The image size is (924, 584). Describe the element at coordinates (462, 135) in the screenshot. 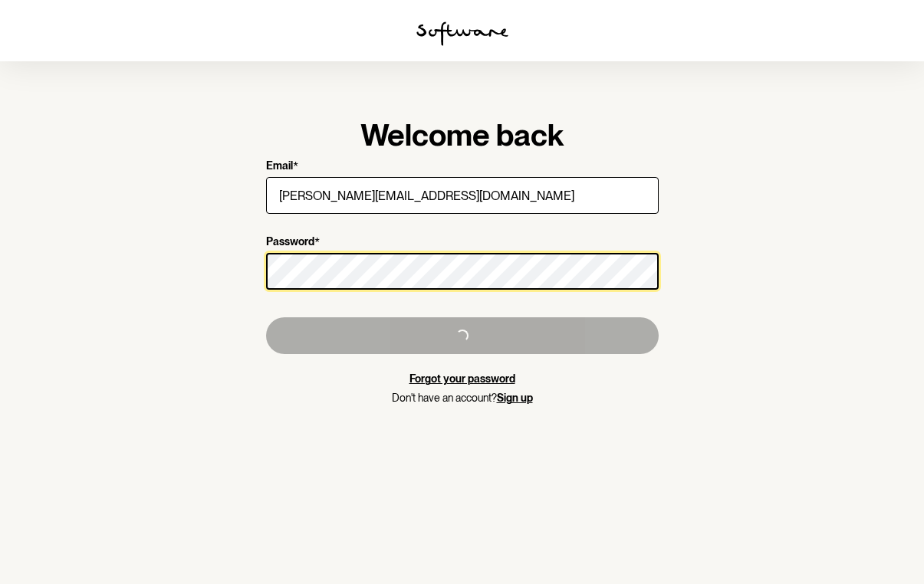

I see `h1: Welcome back` at that location.